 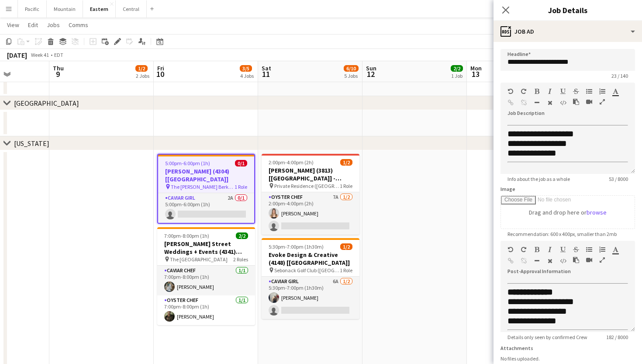 I want to click on a: Comms, so click(x=78, y=25).